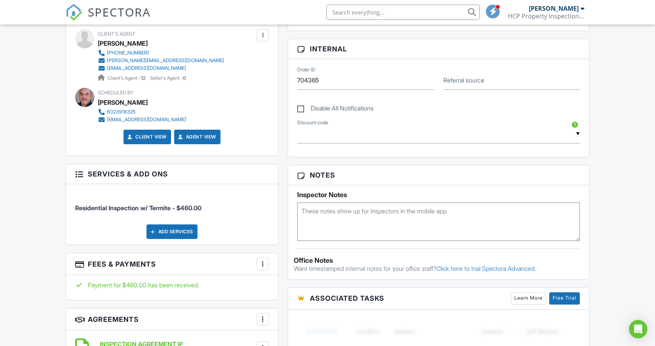 The width and height of the screenshot is (655, 346). I want to click on strong: 0, so click(184, 78).